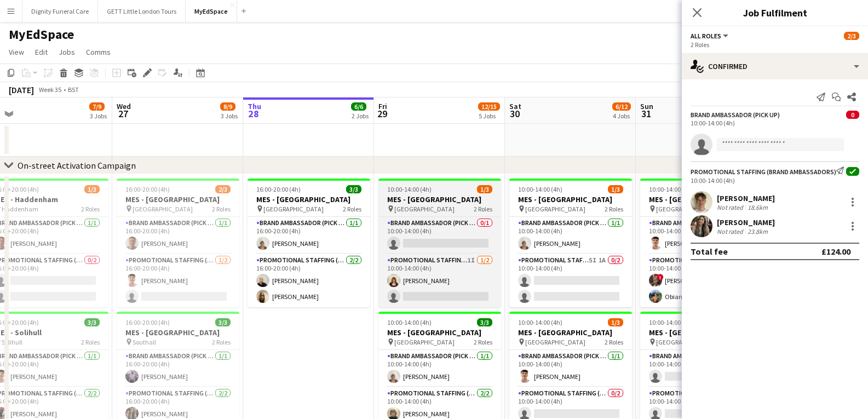  I want to click on a: View, so click(16, 52).